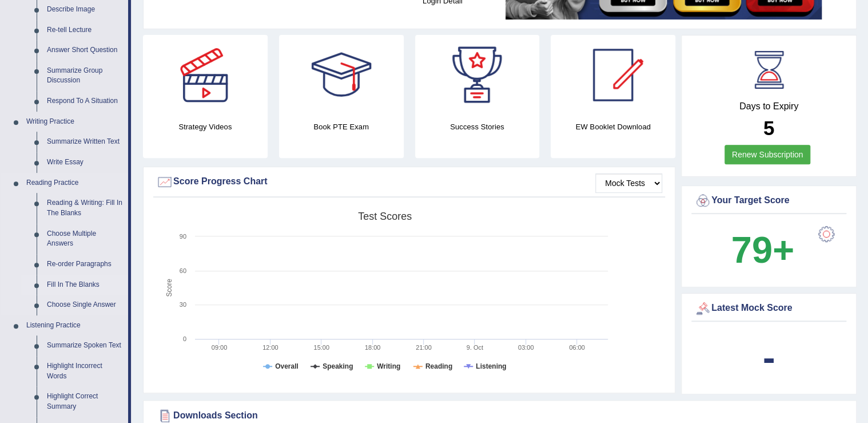  Describe the element at coordinates (169, 288) in the screenshot. I see `tspan: Score` at that location.